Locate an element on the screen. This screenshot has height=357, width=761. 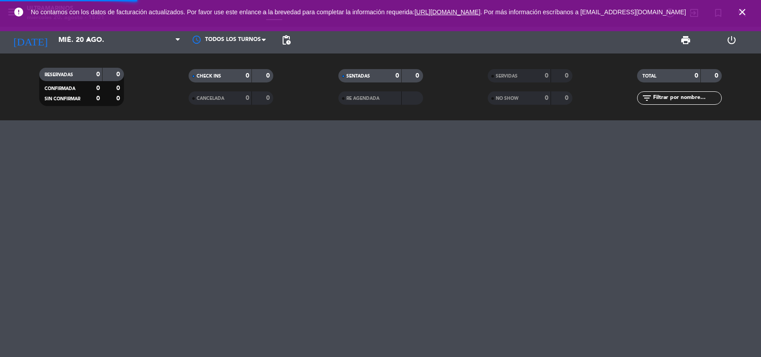
span: TOTAL is located at coordinates (649, 76).